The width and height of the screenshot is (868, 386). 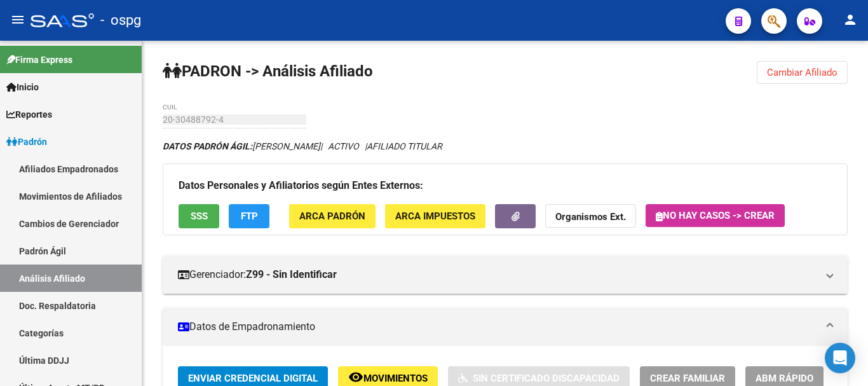 What do you see at coordinates (18, 20) in the screenshot?
I see `mat-icon: menu` at bounding box center [18, 20].